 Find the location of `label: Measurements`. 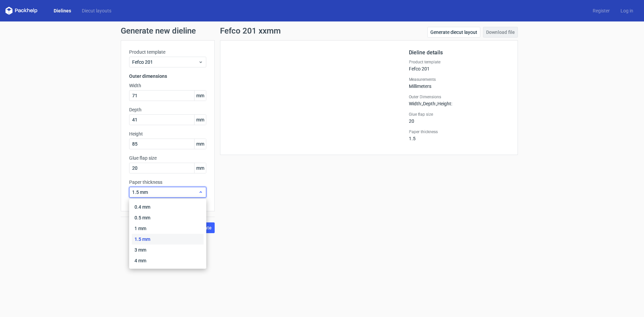

label: Measurements is located at coordinates (459, 79).